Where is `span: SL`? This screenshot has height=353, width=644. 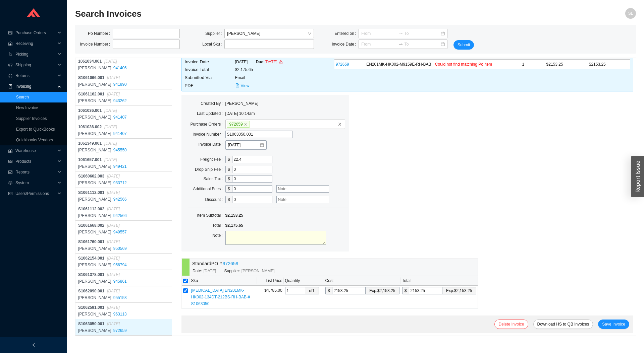
span: SL is located at coordinates (631, 13).